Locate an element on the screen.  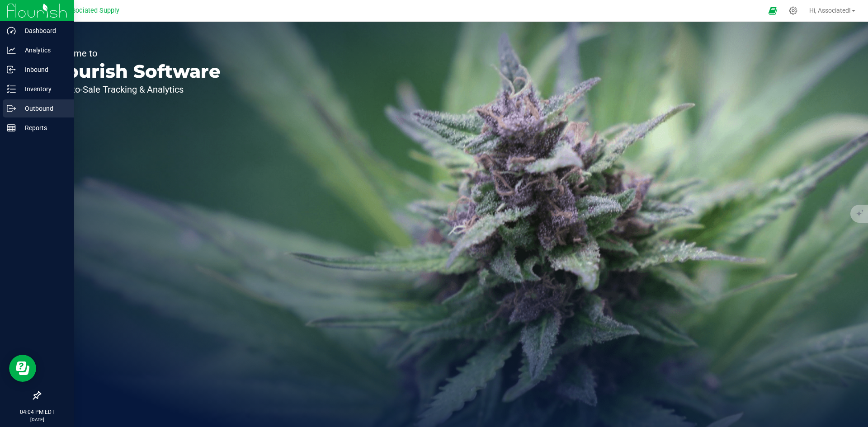
p: Welcome to is located at coordinates (135, 53).